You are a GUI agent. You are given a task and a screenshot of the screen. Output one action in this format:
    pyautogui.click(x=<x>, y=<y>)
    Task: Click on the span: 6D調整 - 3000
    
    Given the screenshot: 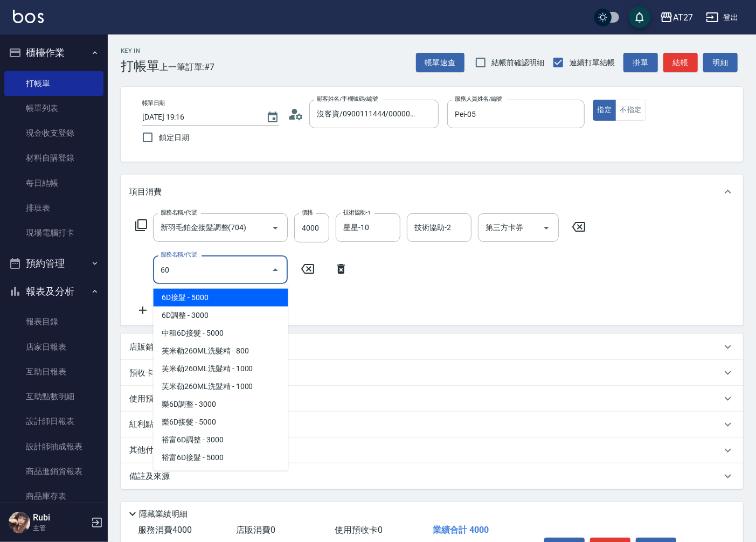 What is the action you would take?
    pyautogui.click(x=220, y=315)
    